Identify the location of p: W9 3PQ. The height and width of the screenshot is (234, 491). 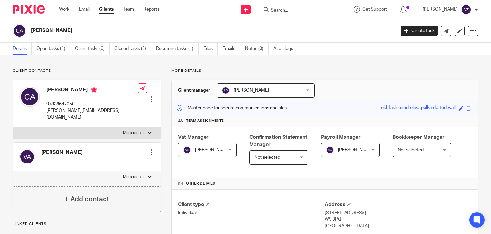
(398, 219).